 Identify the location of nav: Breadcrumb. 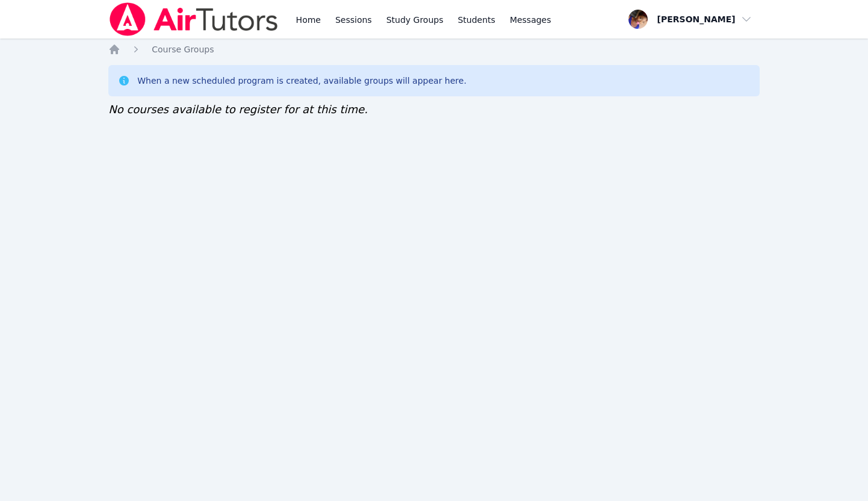
(434, 49).